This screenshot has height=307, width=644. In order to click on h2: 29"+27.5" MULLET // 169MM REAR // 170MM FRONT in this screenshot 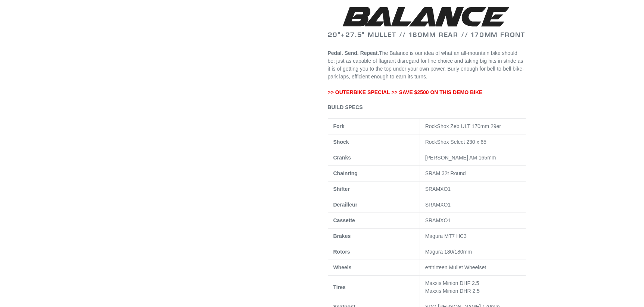, I will do `click(427, 21)`.